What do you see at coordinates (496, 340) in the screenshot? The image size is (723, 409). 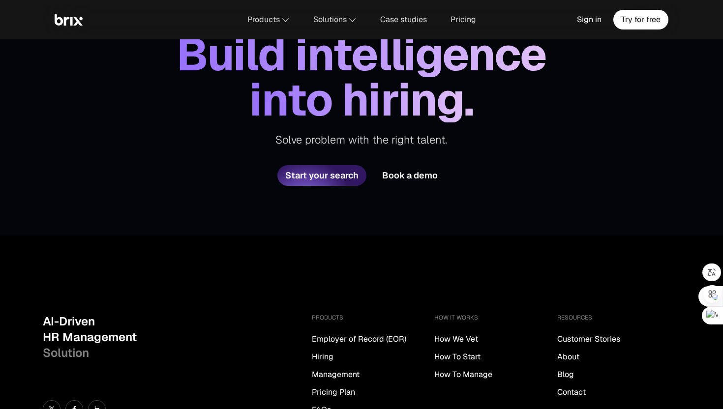 I see `a: How We Vet` at bounding box center [496, 340].